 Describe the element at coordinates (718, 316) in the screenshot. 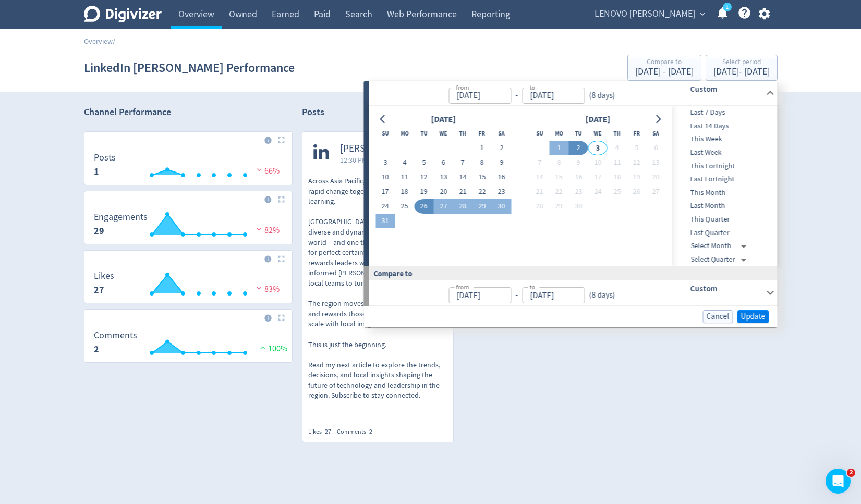

I see `button: Cancel` at that location.